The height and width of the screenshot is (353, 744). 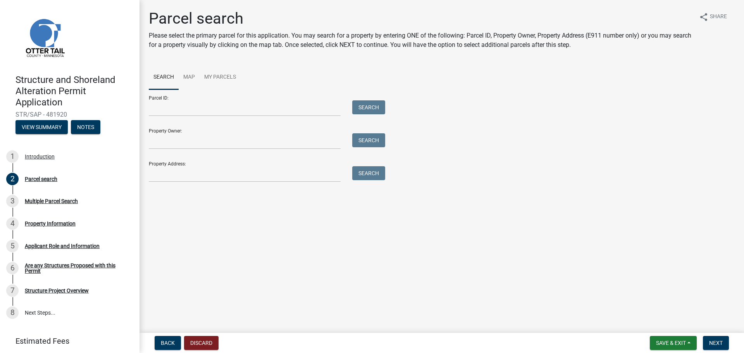 I want to click on span: Back, so click(x=168, y=343).